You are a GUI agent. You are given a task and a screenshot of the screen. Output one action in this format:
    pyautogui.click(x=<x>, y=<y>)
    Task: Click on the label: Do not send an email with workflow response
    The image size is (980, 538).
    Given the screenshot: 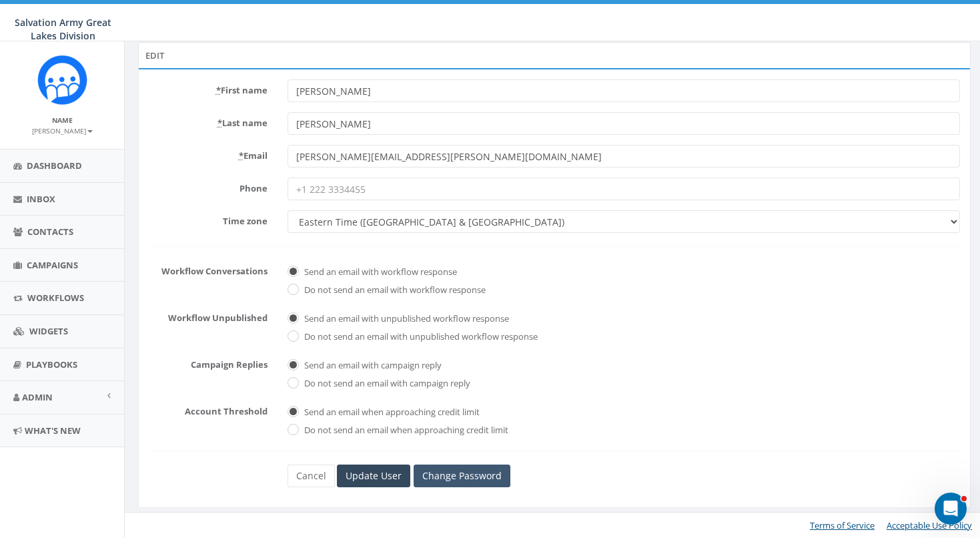 What is the action you would take?
    pyautogui.click(x=393, y=290)
    